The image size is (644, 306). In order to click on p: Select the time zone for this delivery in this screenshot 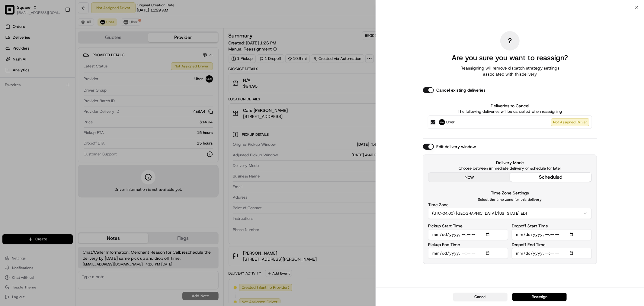, I will do `click(510, 200)`.